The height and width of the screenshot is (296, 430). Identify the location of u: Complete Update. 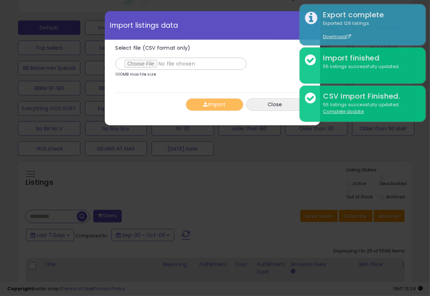
(343, 111).